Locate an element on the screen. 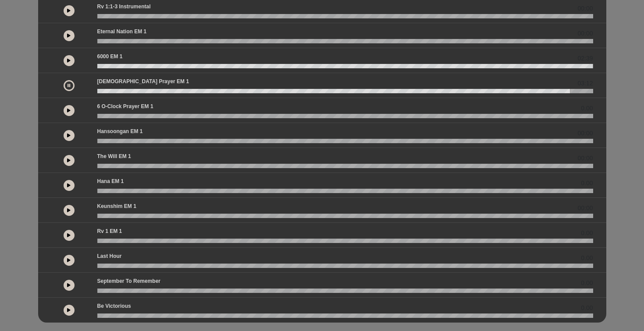 This screenshot has height=331, width=644. p: Eternal Nation EM 1 is located at coordinates (122, 31).